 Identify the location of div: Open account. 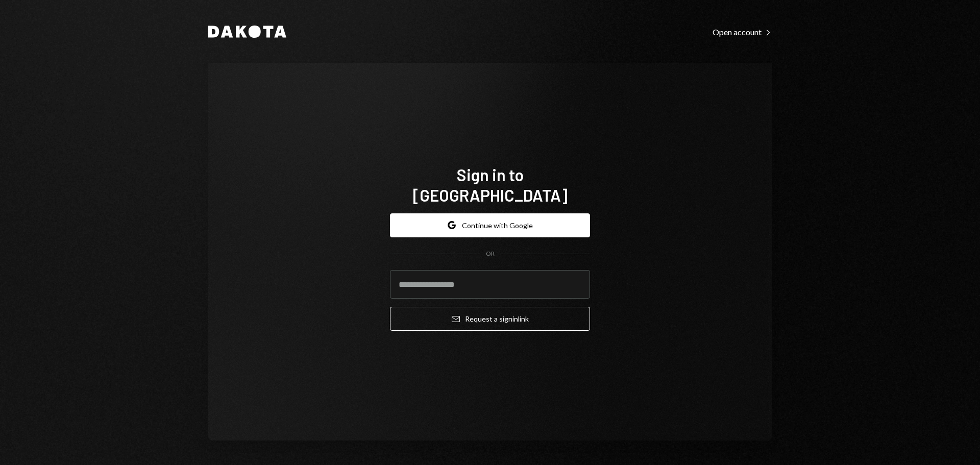
(743, 32).